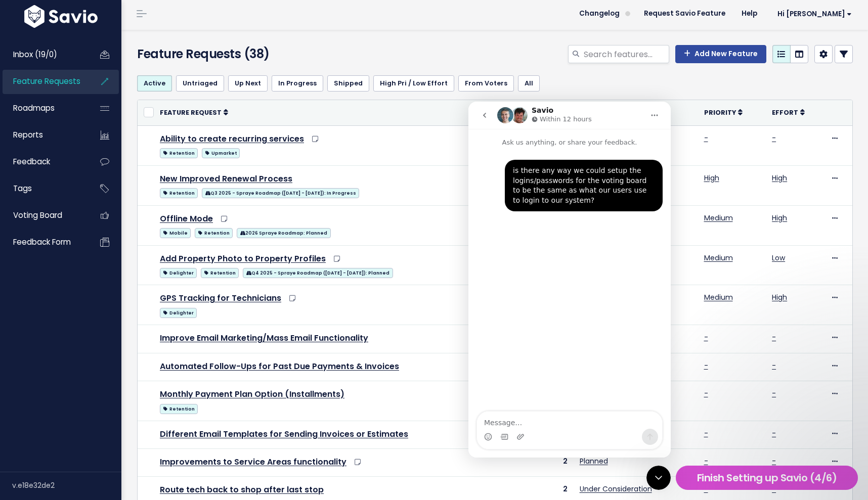 This screenshot has height=500, width=868. Describe the element at coordinates (414, 83) in the screenshot. I see `a: High Pri / Low Effort` at that location.